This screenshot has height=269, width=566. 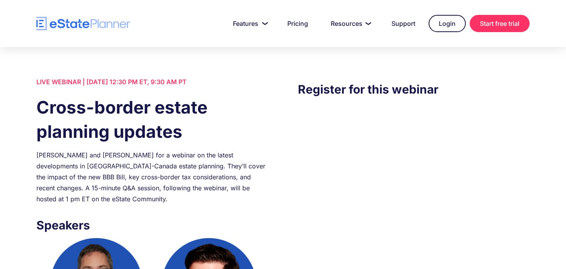 What do you see at coordinates (297, 23) in the screenshot?
I see `a: Pricing` at bounding box center [297, 23].